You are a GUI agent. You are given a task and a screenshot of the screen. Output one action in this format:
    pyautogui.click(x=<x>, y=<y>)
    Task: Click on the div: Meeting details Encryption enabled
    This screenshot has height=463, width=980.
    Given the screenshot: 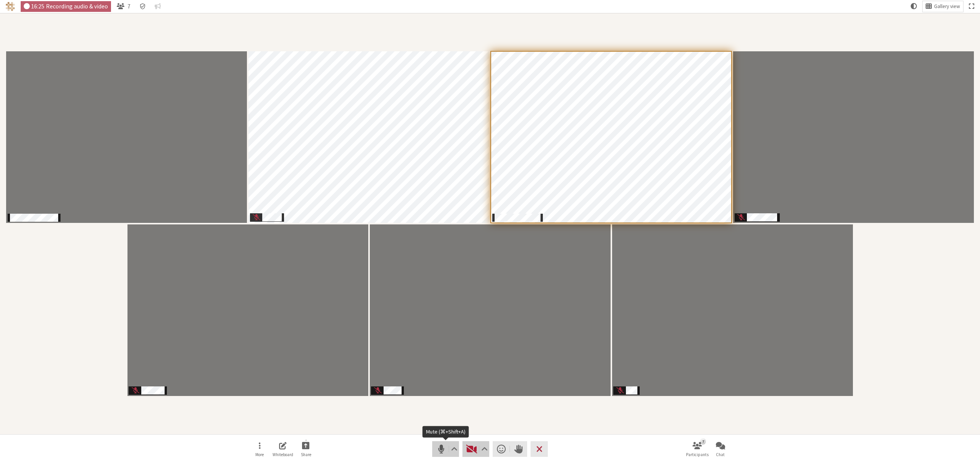 What is the action you would take?
    pyautogui.click(x=143, y=7)
    